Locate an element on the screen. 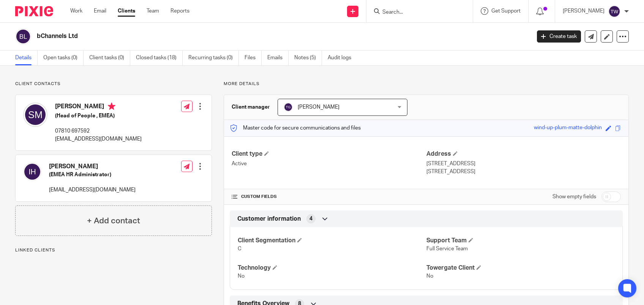 This screenshot has height=305, width=644. span: Get Support is located at coordinates (506, 11).